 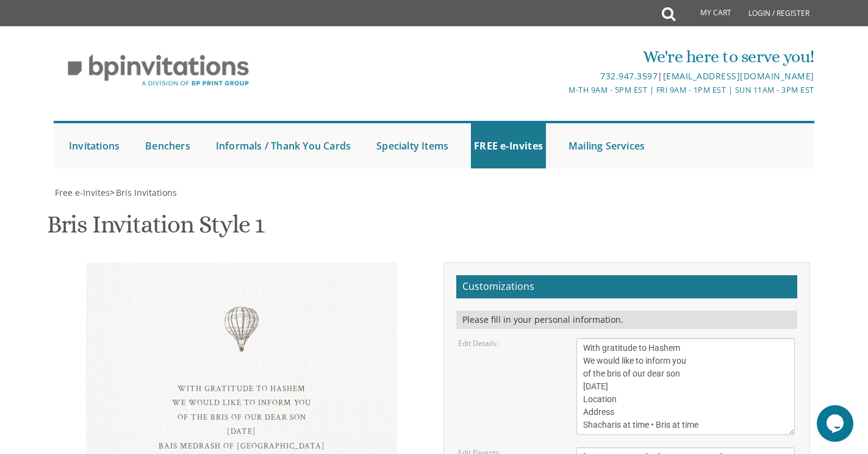 I want to click on a: Free e-Invites, so click(x=82, y=192).